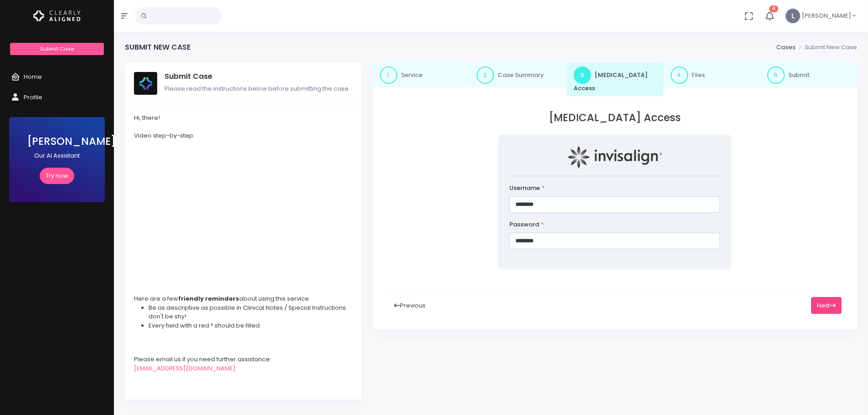 The height and width of the screenshot is (415, 868). I want to click on span: Submit Case, so click(57, 49).